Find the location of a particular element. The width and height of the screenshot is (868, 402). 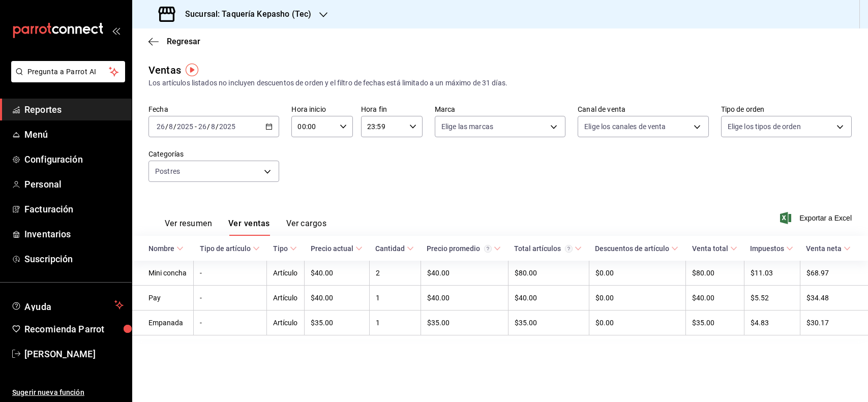

button: Ver ventas is located at coordinates (249, 227).